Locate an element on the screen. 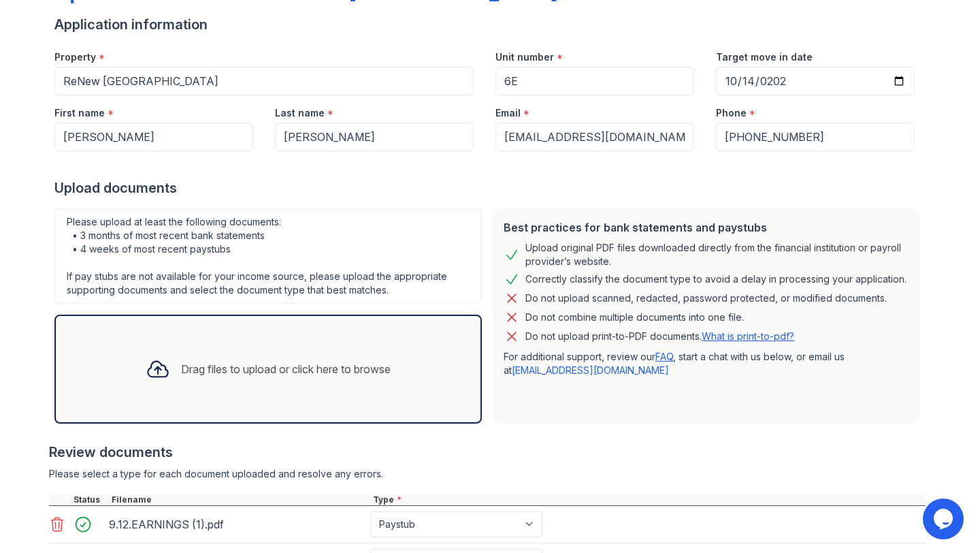 The image size is (980, 553). div: Upload documents is located at coordinates (490, 188).